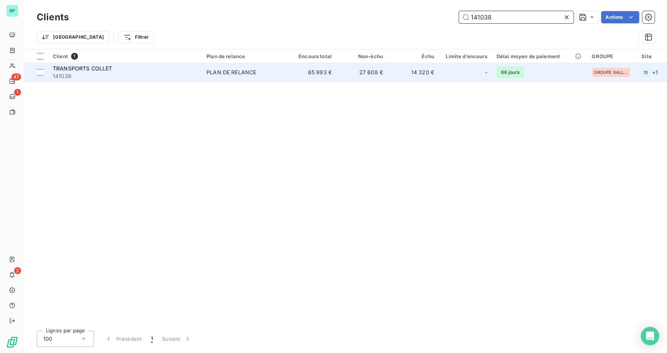 Image resolution: width=667 pixels, height=353 pixels. Describe the element at coordinates (177, 338) in the screenshot. I see `button: Suivant` at that location.